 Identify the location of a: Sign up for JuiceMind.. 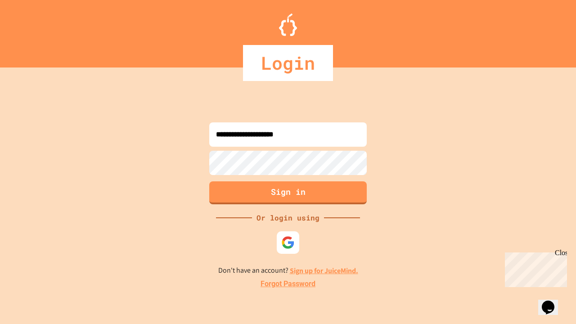
(324, 271).